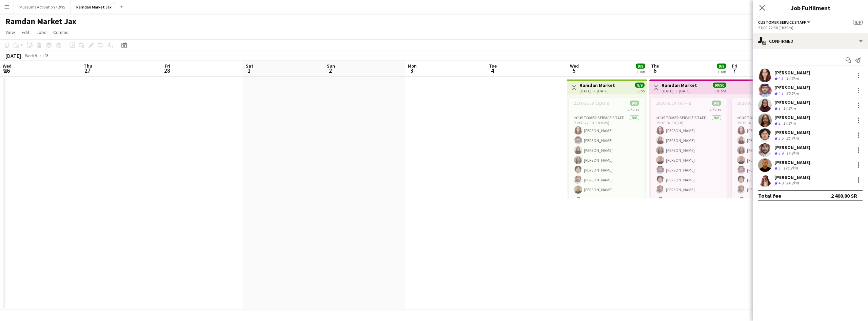 The image size is (868, 321). Describe the element at coordinates (10, 32) in the screenshot. I see `span: View` at that location.